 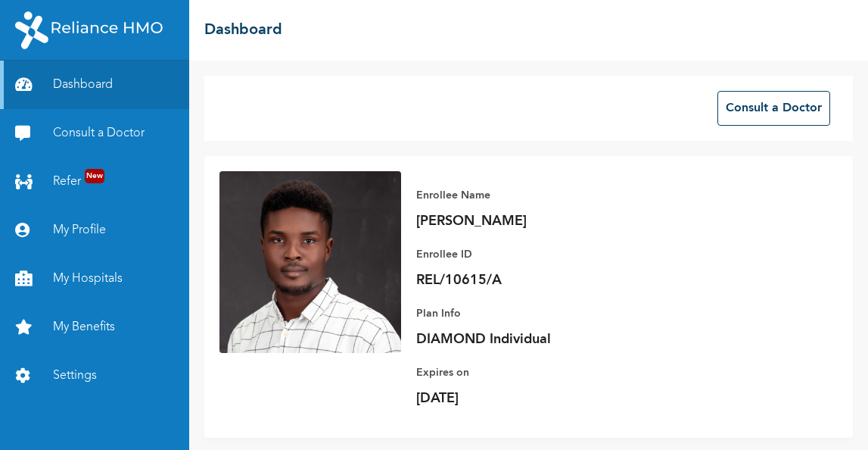 I want to click on img: Enrollee, so click(x=310, y=262).